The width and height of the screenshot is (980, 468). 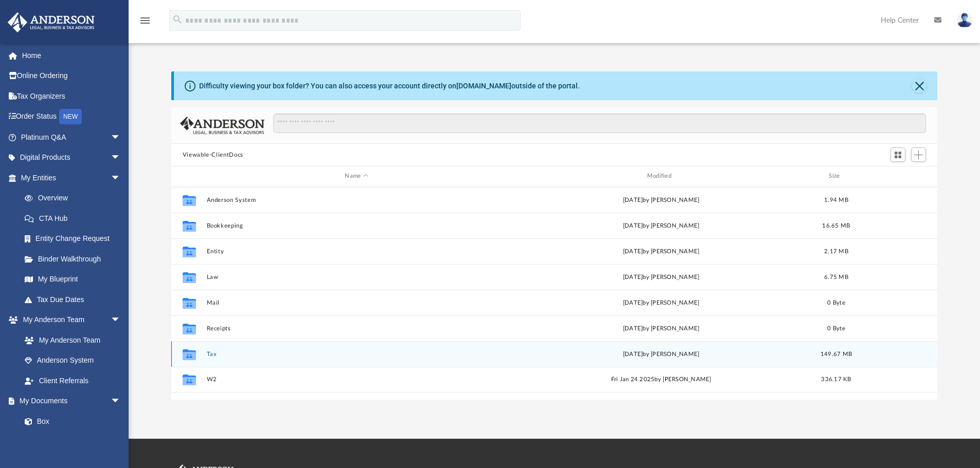 What do you see at coordinates (836, 225) in the screenshot?
I see `span: 16.65 MB` at bounding box center [836, 225].